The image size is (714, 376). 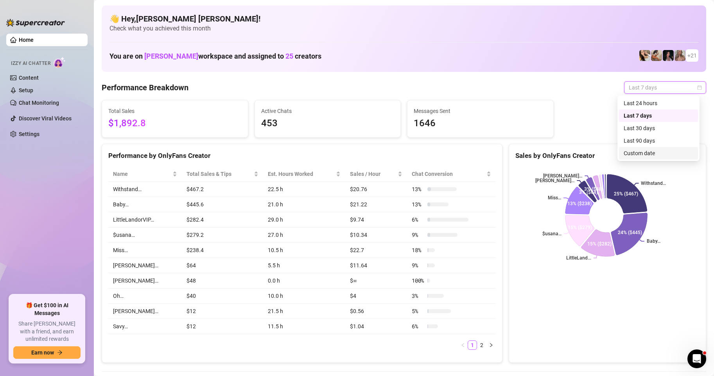 What do you see at coordinates (463, 345) in the screenshot?
I see `li: Previous Page` at bounding box center [463, 345].